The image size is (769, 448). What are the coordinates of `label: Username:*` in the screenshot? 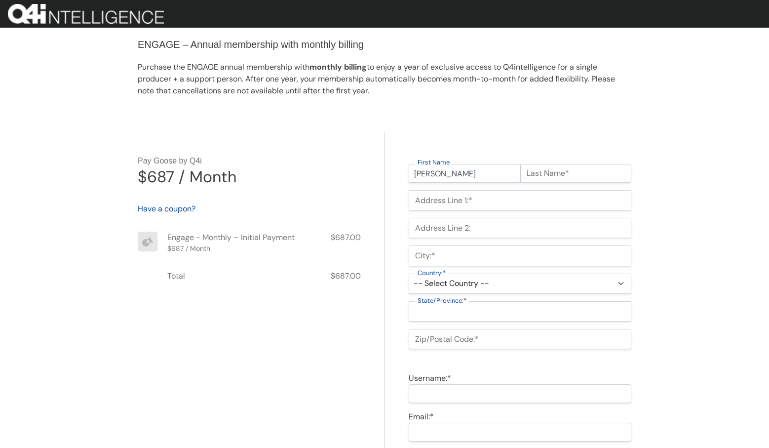 It's located at (430, 378).